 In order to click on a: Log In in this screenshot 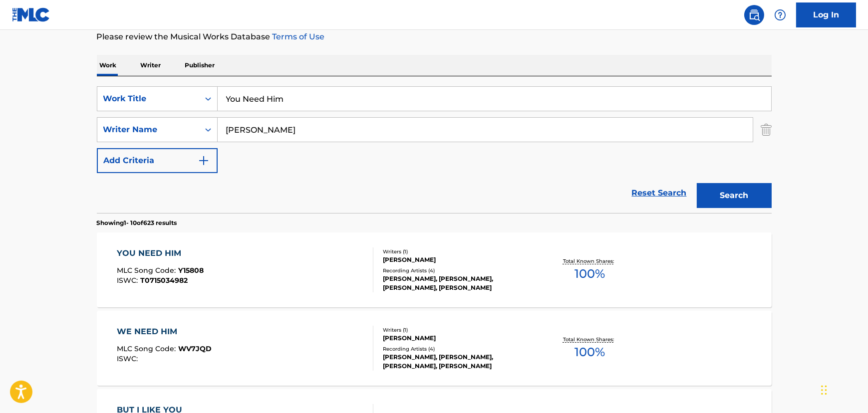, I will do `click(826, 15)`.